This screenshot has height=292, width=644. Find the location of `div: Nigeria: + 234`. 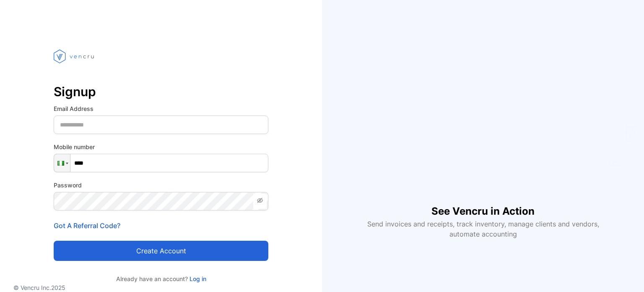

div: Nigeria: + 234 is located at coordinates (62, 163).